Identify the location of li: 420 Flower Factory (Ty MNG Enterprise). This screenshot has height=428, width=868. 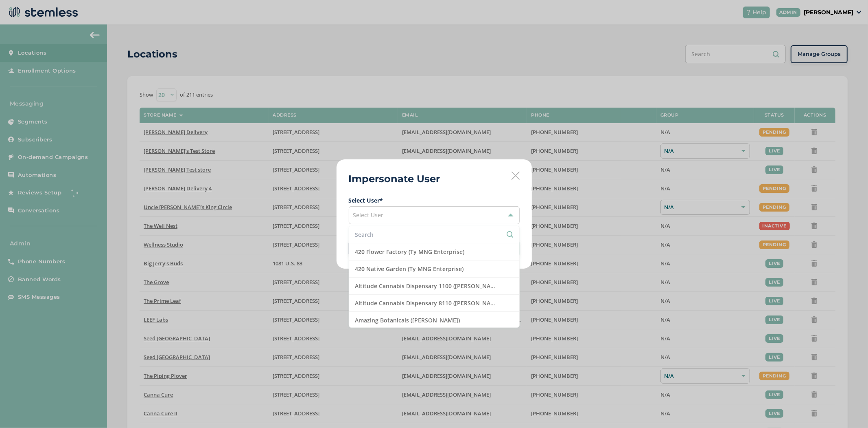
(434, 251).